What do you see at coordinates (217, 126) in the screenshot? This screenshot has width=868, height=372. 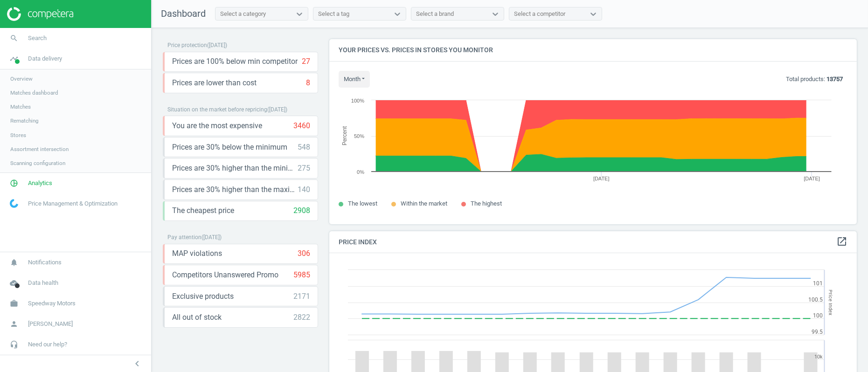 I see `span: You are the most expensive` at bounding box center [217, 126].